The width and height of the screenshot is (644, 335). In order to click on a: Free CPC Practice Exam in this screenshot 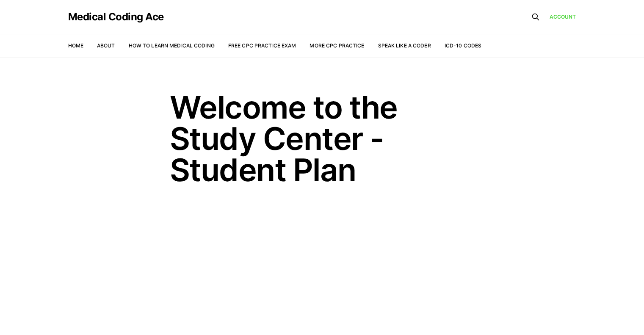, I will do `click(262, 45)`.